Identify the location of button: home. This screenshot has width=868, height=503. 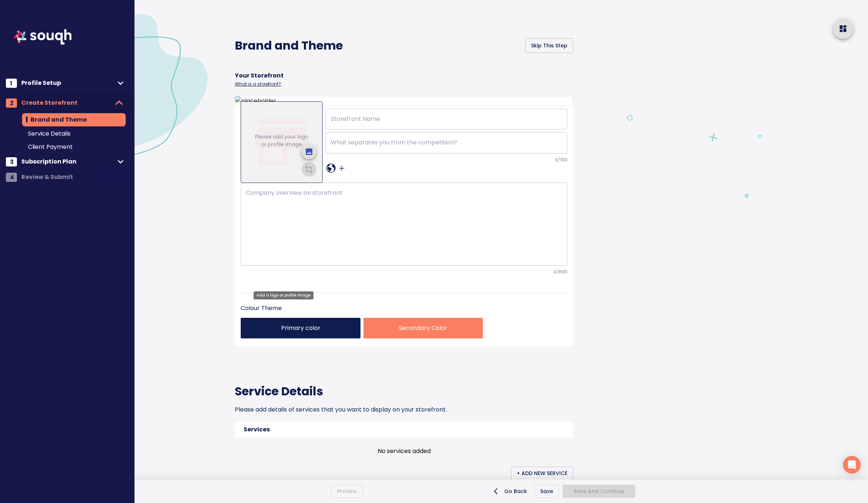
(843, 29).